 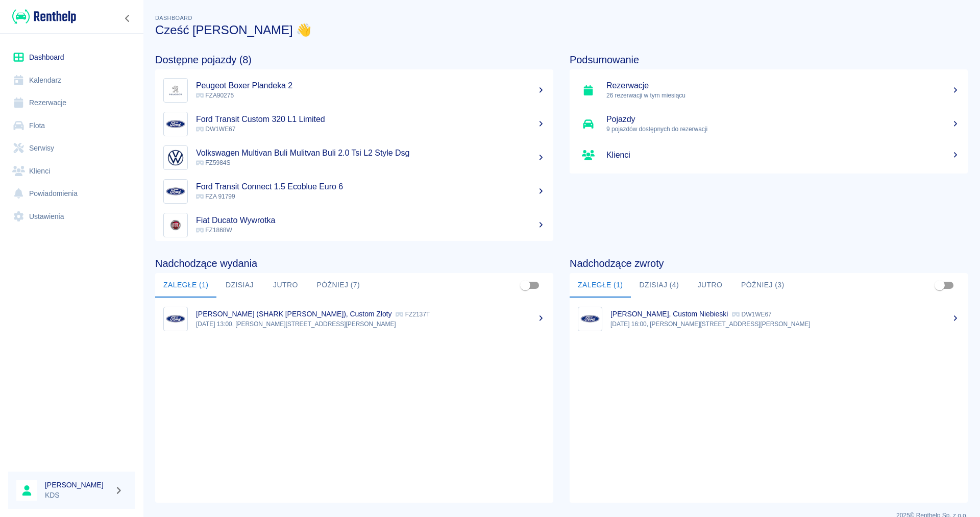 I want to click on a: ImageFiat Ducato Wywrotka FZ1868W, so click(x=354, y=225).